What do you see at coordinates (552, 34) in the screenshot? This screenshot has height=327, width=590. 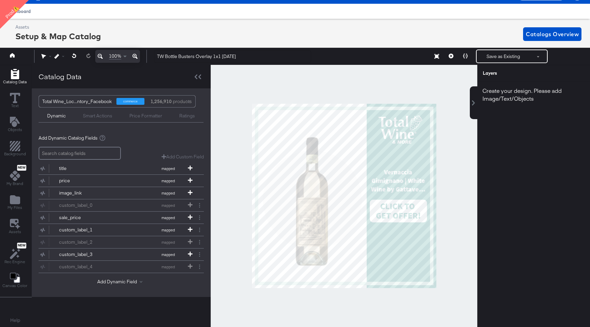 I see `span: Catalogs Overview` at bounding box center [552, 34].